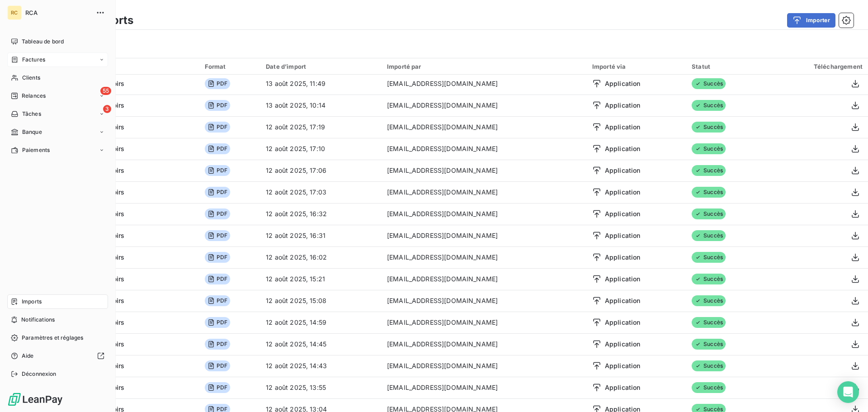 Image resolution: width=868 pixels, height=412 pixels. What do you see at coordinates (32, 132) in the screenshot?
I see `span: Banque` at bounding box center [32, 132].